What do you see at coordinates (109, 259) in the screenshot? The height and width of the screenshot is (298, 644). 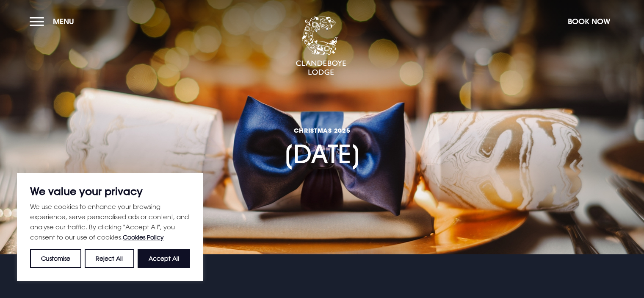 I see `button: Reject All` at bounding box center [109, 259].